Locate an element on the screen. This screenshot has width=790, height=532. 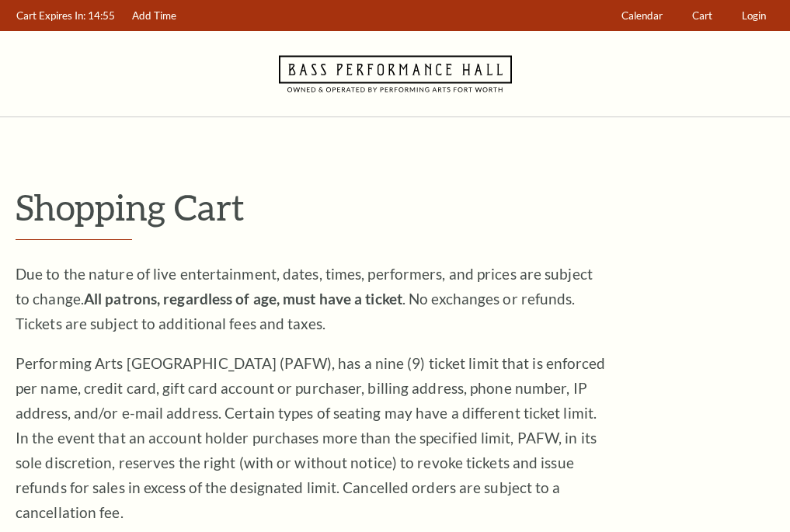
span: Due to the nature of live entertainment, dates, times, performers, and prices are subject to chan... is located at coordinates (304, 298).